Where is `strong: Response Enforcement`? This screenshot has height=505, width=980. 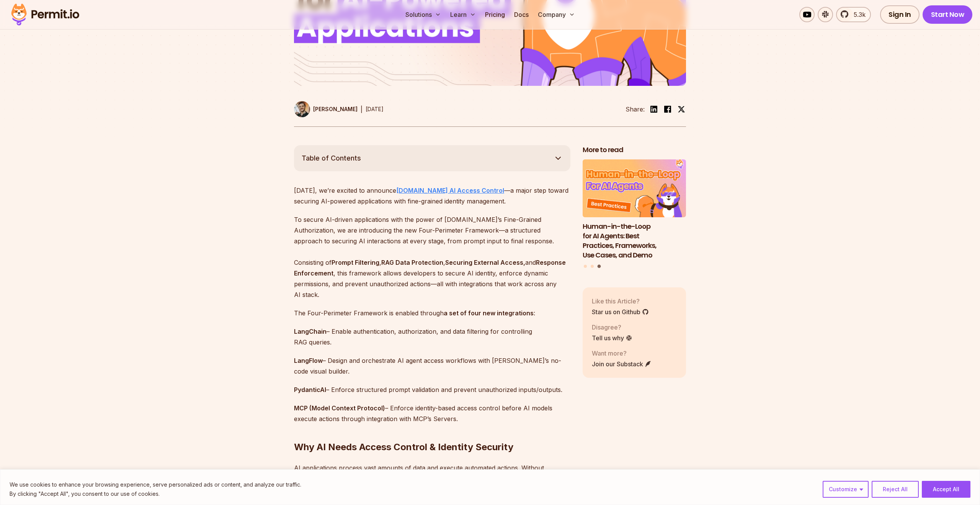
strong: Response Enforcement is located at coordinates (430, 268).